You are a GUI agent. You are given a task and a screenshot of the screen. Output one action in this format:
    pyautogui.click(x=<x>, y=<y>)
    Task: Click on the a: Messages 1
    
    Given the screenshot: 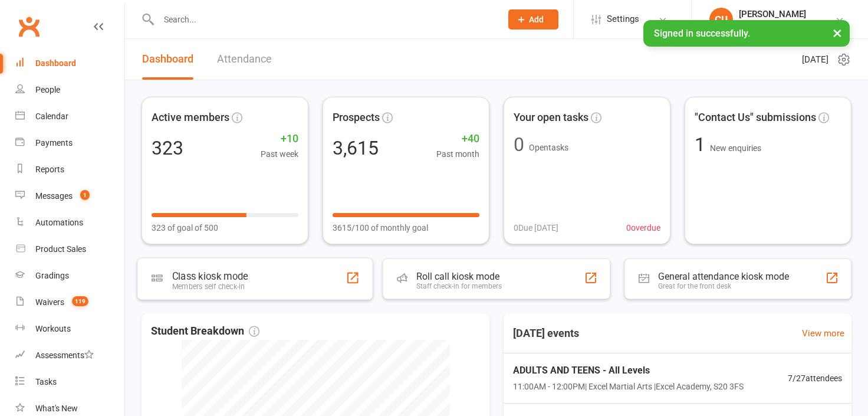 What is the action you would take?
    pyautogui.click(x=70, y=196)
    